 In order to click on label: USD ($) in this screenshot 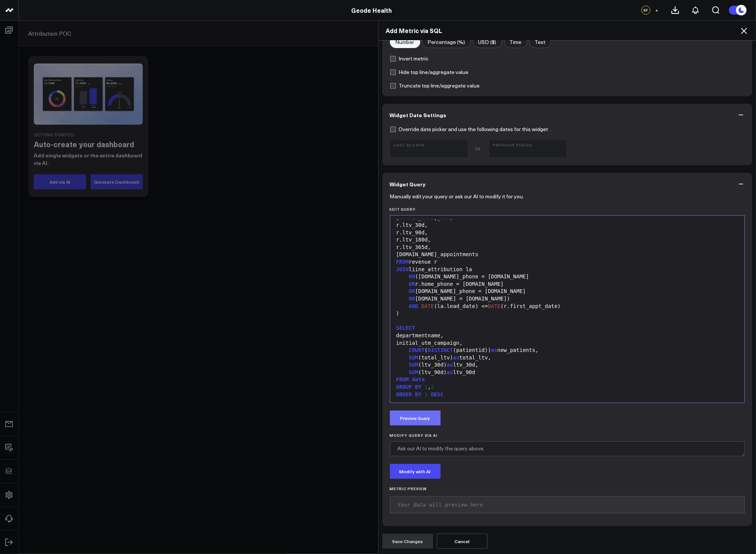, I will do `click(488, 42)`.